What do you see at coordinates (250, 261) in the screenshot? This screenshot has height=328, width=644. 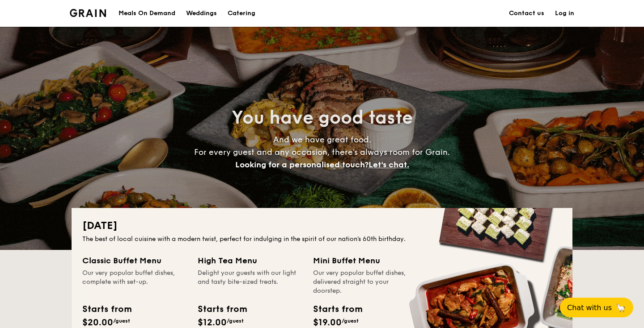 I see `div: High Tea Menu` at bounding box center [250, 261].